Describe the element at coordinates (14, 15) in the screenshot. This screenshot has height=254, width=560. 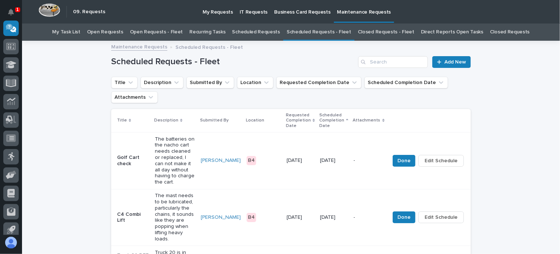
I see `div: Notifications1` at that location.